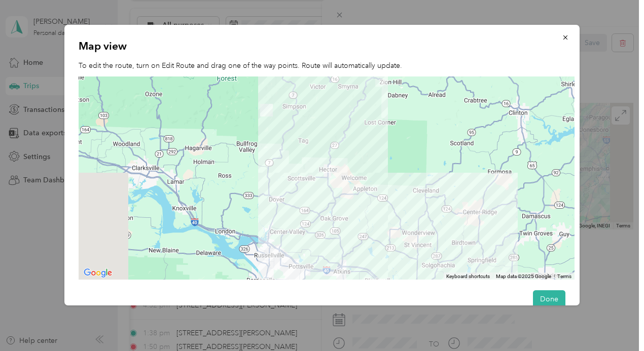 The width and height of the screenshot is (644, 351). What do you see at coordinates (468, 277) in the screenshot?
I see `button: Keyboard shortcuts` at bounding box center [468, 277].